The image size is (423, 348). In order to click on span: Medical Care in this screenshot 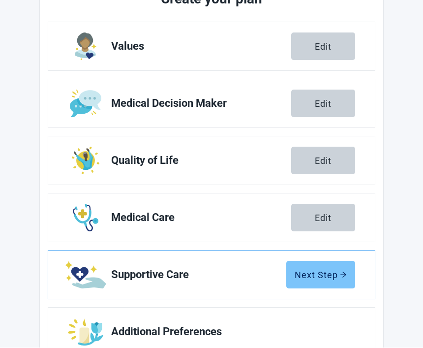, I will do `click(201, 218)`.